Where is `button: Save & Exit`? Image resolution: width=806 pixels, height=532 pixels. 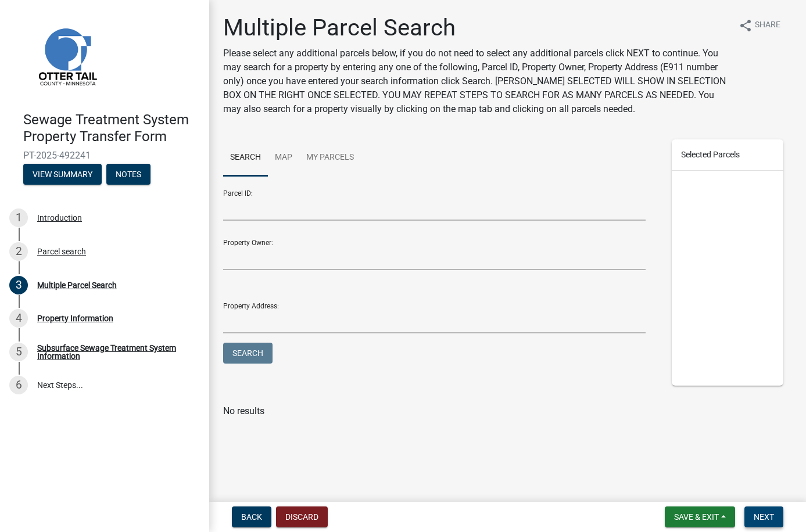
button: Save & Exit is located at coordinates (699, 517).